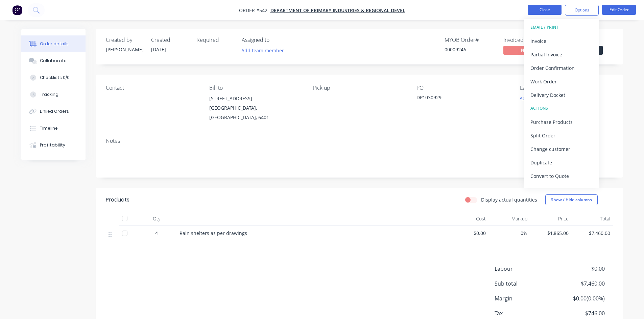  What do you see at coordinates (561, 81) in the screenshot?
I see `button: Work Order` at bounding box center [561, 81].